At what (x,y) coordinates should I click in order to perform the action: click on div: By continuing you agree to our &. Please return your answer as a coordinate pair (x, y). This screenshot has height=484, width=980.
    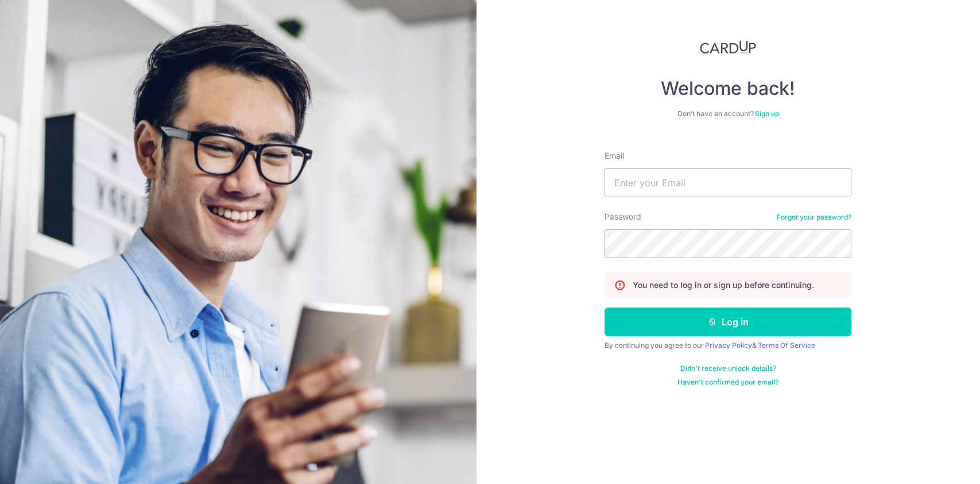
    Looking at the image, I should click on (728, 346).